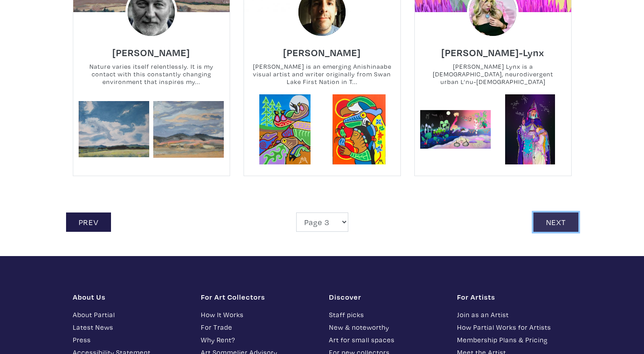 The image size is (644, 354). Describe the element at coordinates (130, 297) in the screenshot. I see `h1: About Us` at that location.